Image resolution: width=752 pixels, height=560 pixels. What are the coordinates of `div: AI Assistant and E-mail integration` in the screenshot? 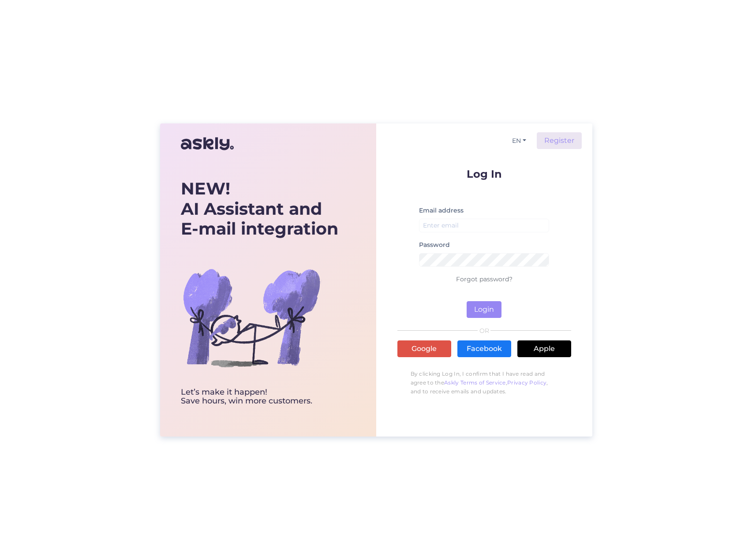 It's located at (259, 209).